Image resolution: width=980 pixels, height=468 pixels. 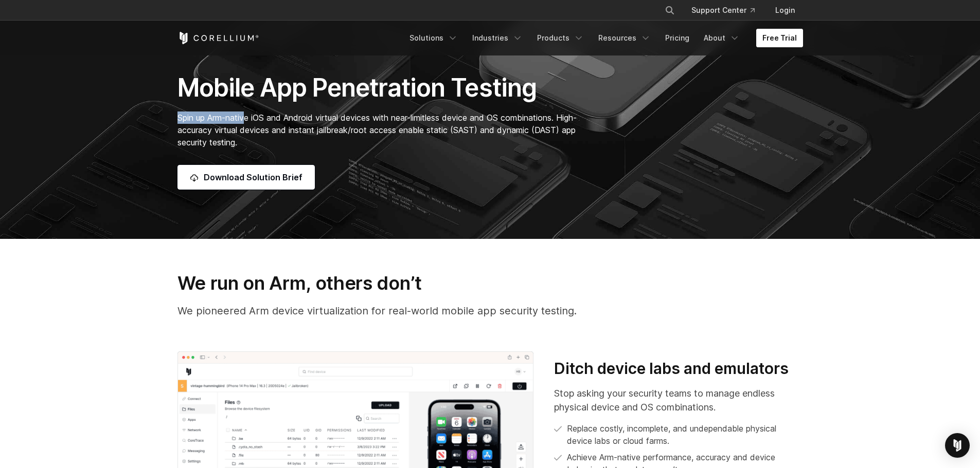 What do you see at coordinates (218, 38) in the screenshot?
I see `a: Corellium Home` at bounding box center [218, 38].